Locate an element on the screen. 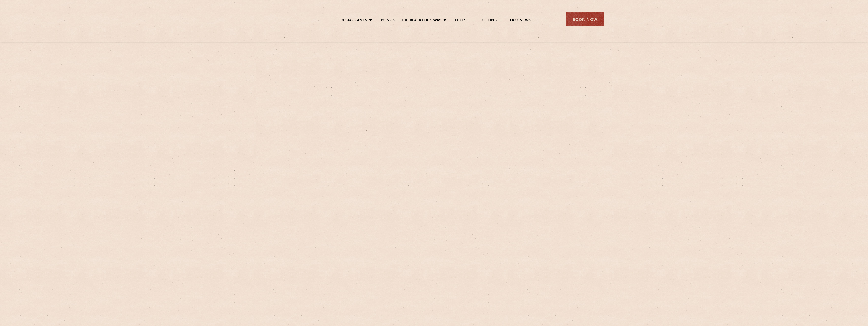 This screenshot has width=868, height=326. a: People is located at coordinates (462, 21).